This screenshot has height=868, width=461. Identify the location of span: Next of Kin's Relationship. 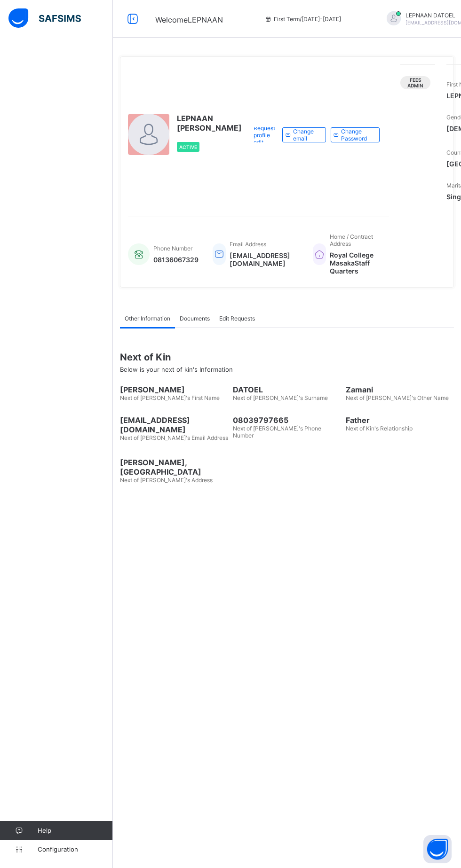
(379, 428).